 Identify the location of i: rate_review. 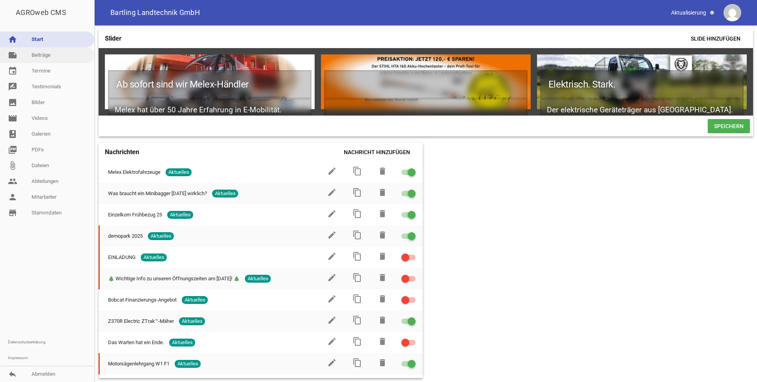
(13, 87).